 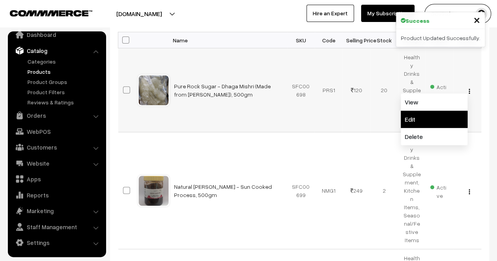 I want to click on td: SFC00699, so click(x=301, y=191).